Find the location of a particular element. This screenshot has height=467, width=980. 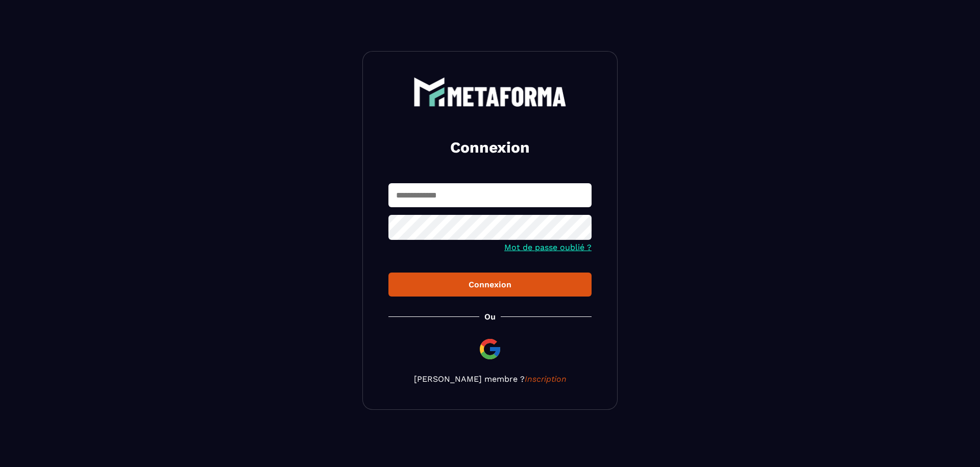

button: Connexion is located at coordinates (490, 284).